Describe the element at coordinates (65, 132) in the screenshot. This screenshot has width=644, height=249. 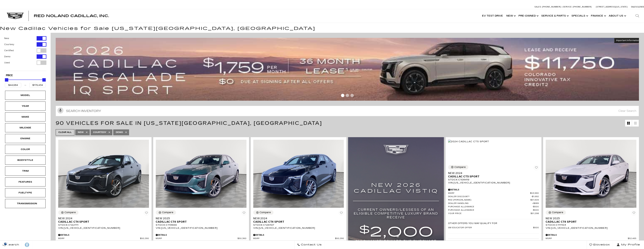
I see `span: Clear All` at that location.